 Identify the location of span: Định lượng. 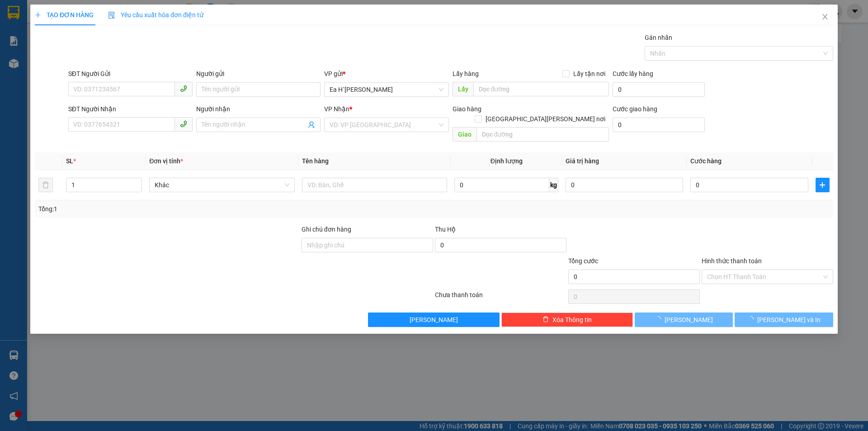
(506, 161).